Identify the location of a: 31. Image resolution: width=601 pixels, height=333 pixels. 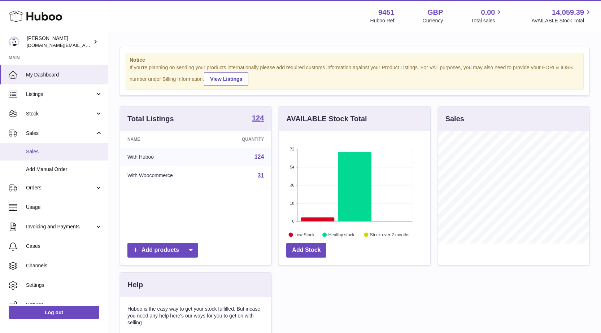
(261, 175).